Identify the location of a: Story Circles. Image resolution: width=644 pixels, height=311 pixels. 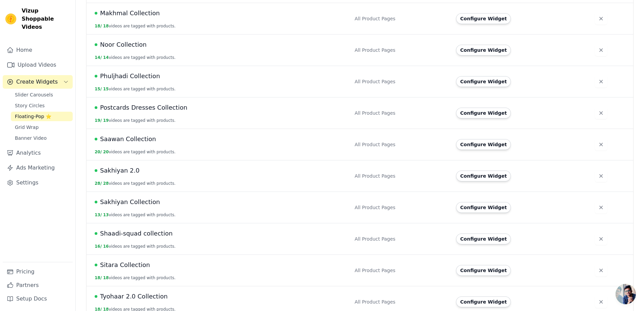
(41, 106).